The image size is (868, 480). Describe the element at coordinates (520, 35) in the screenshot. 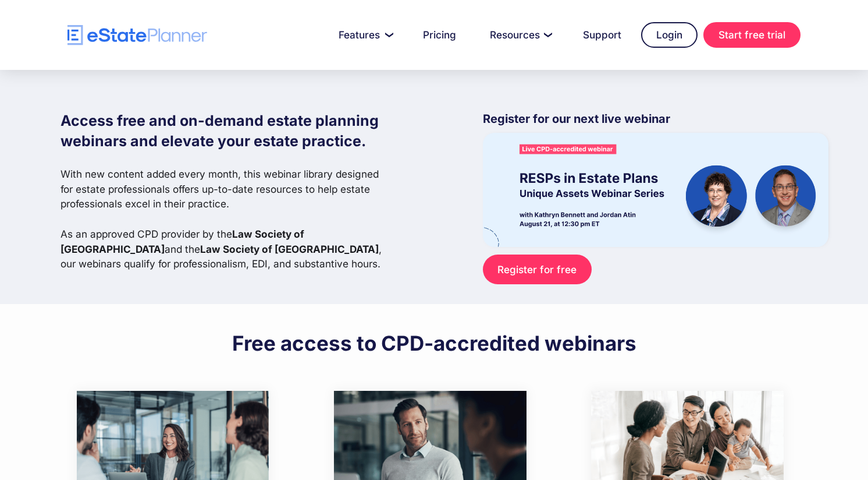

I see `a: Resources` at that location.